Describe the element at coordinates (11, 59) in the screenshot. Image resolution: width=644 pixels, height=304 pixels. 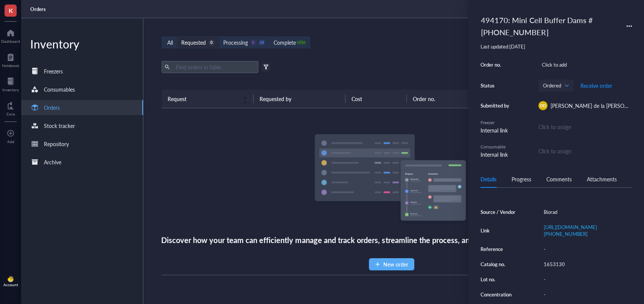
I see `a: Notebook` at that location.